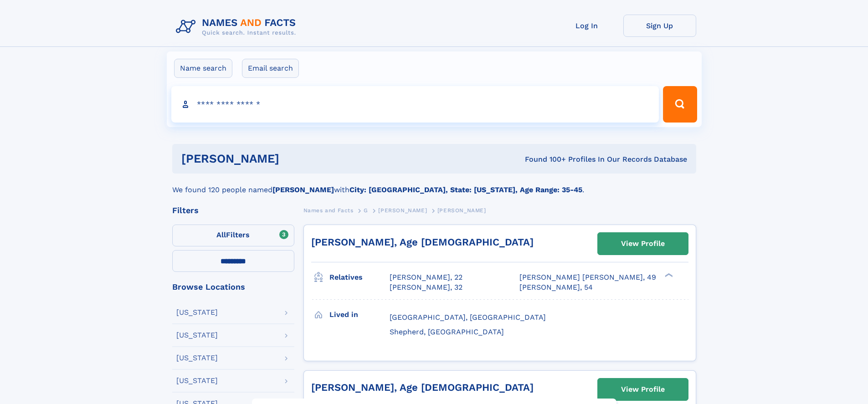  What do you see at coordinates (434, 184) in the screenshot?
I see `div: We found 120 people named with .` at bounding box center [434, 184].